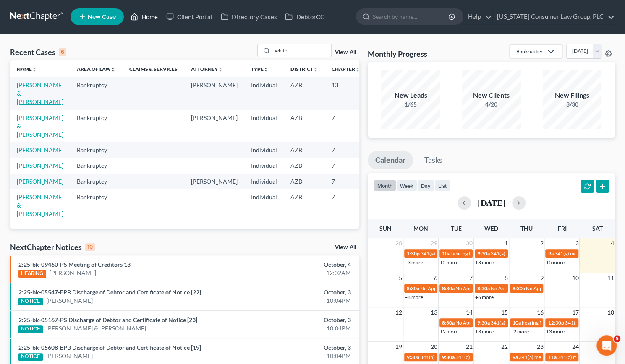 The height and width of the screenshot is (364, 625). Describe the element at coordinates (526, 228) in the screenshot. I see `span: Thu` at that location.